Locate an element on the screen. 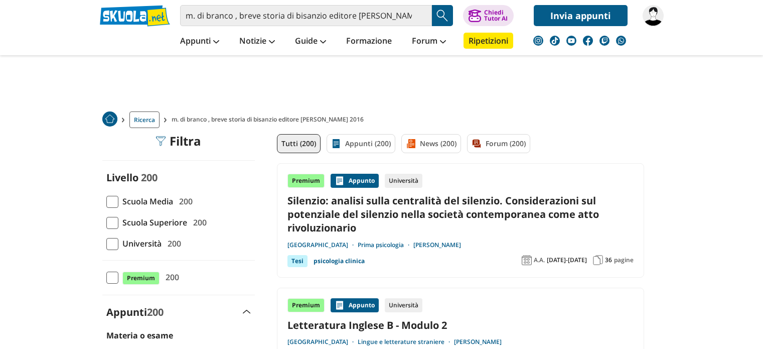 Image resolution: width=763 pixels, height=349 pixels. a: Lingue e letterature straniere is located at coordinates (406, 342).